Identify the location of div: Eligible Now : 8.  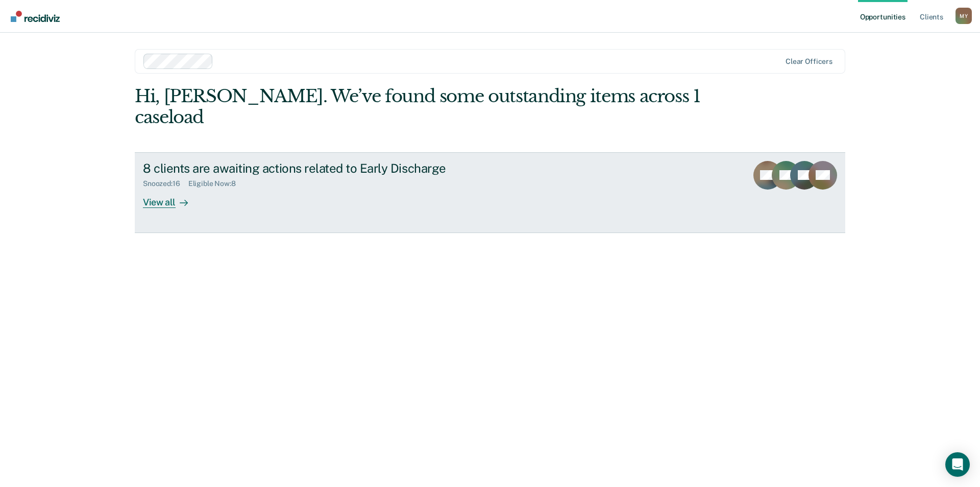
(216, 183).